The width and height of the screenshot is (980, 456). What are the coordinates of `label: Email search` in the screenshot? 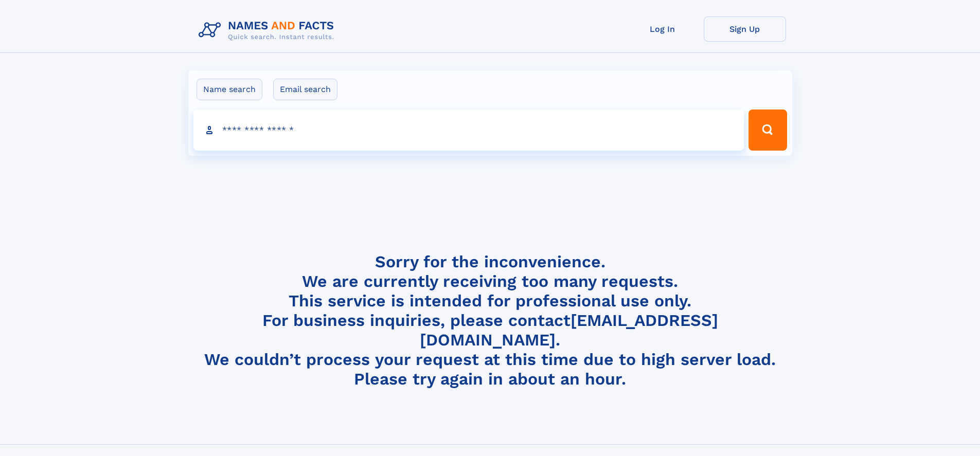 It's located at (305, 89).